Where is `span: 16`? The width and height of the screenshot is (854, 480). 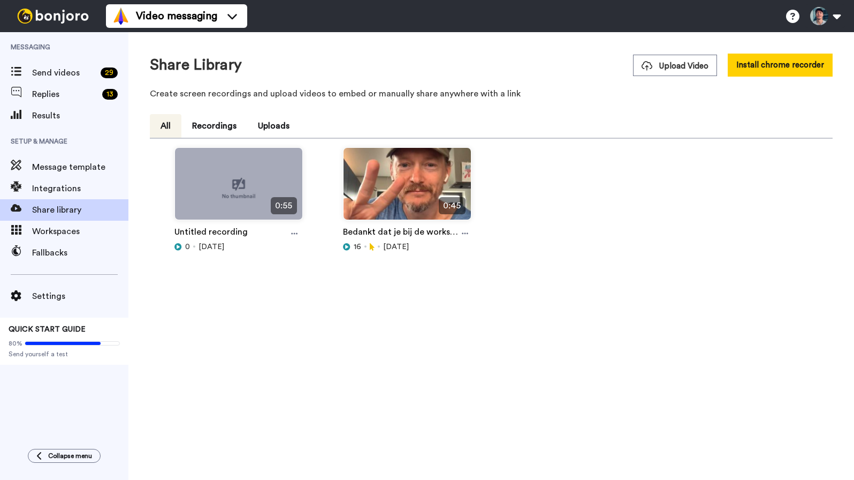 span: 16 is located at coordinates (358, 247).